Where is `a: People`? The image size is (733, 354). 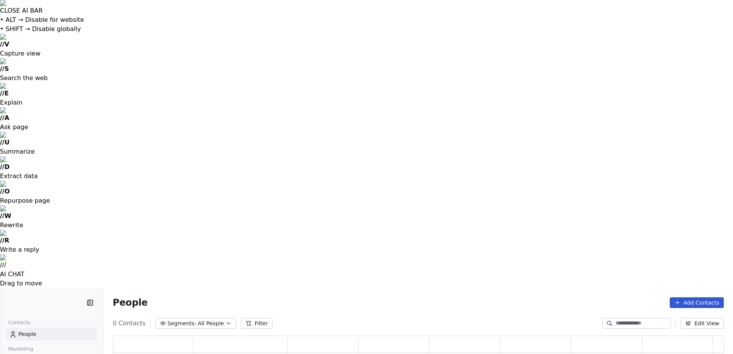
a: People is located at coordinates (51, 334).